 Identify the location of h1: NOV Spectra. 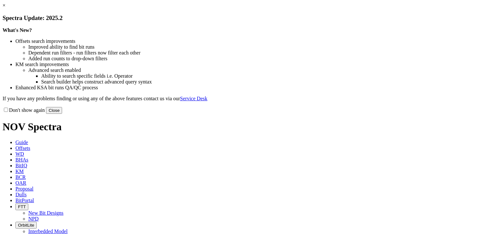
(247, 126).